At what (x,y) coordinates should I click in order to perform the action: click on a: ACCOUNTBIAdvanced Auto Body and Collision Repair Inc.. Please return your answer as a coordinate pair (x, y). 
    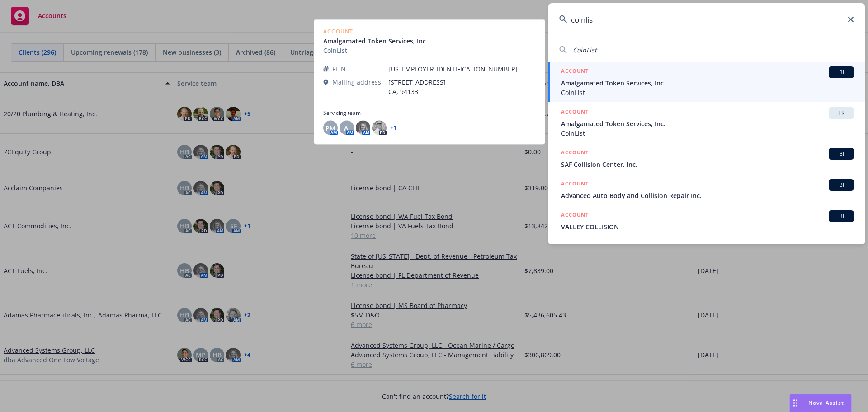
    Looking at the image, I should click on (707, 190).